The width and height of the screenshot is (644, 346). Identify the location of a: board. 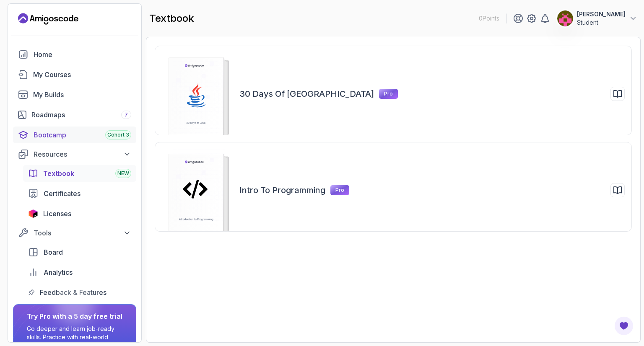
(80, 252).